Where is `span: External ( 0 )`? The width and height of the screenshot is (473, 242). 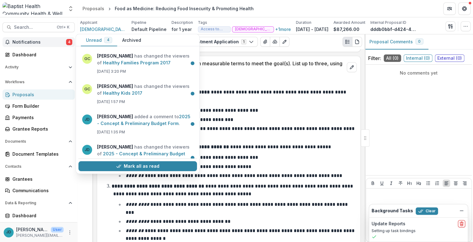 span: External ( 0 ) is located at coordinates (449, 58).